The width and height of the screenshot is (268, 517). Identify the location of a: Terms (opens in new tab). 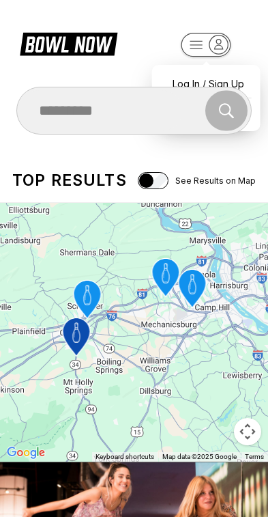
(255, 456).